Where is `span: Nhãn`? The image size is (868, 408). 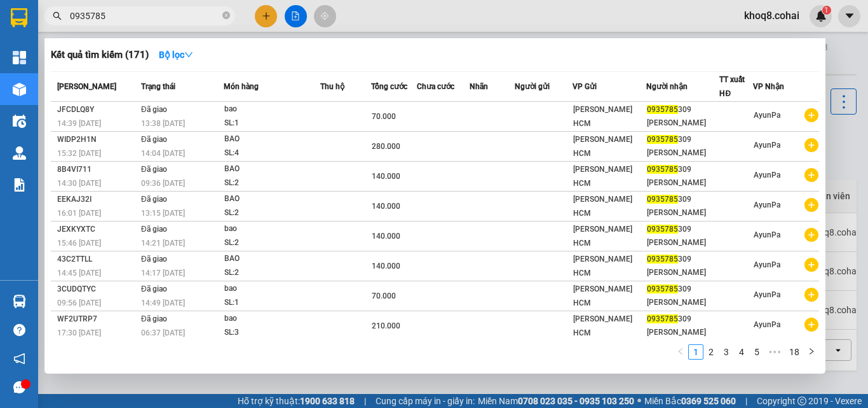 span: Nhãn is located at coordinates (478, 86).